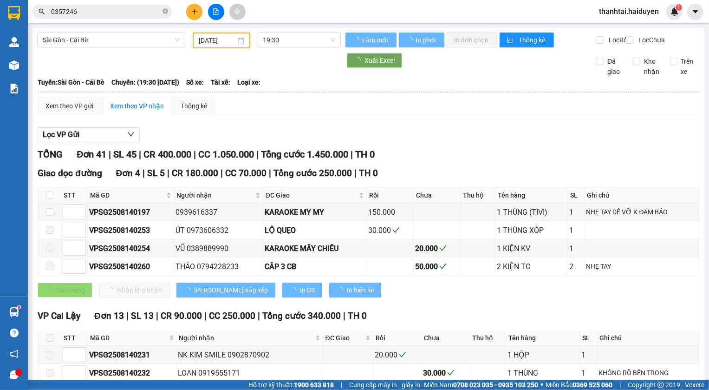 This screenshot has width=709, height=390. Describe the element at coordinates (649, 338) in the screenshot. I see `th: Ghi chú` at that location.